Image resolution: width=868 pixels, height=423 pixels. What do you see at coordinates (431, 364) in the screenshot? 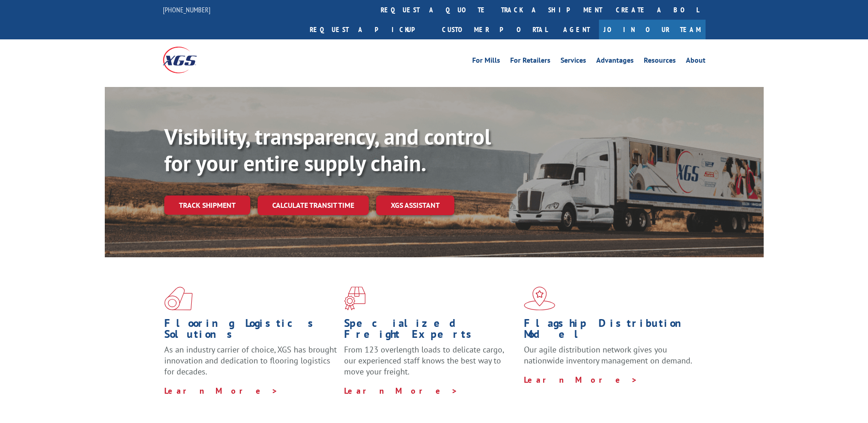
I see `p: From 123 overlength loads to delicate cargo, our experienced staff knows the best way to move you...` at bounding box center [431, 364].